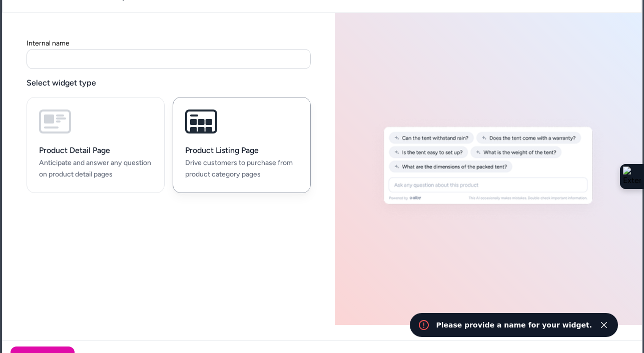  What do you see at coordinates (241, 169) in the screenshot?
I see `p: Drive customers to purchase from product category pages` at bounding box center [241, 169].